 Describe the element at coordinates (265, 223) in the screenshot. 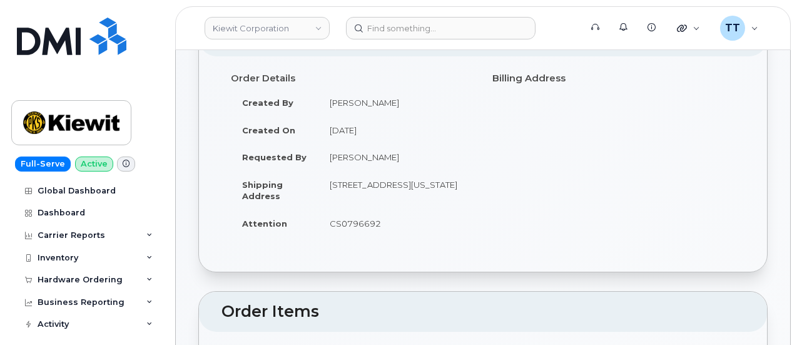

I see `strong: Attention` at that location.